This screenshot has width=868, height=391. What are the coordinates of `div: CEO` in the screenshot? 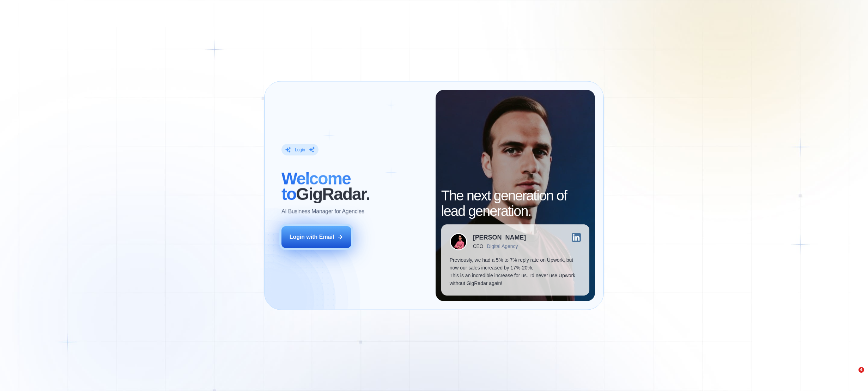 It's located at (478, 246).